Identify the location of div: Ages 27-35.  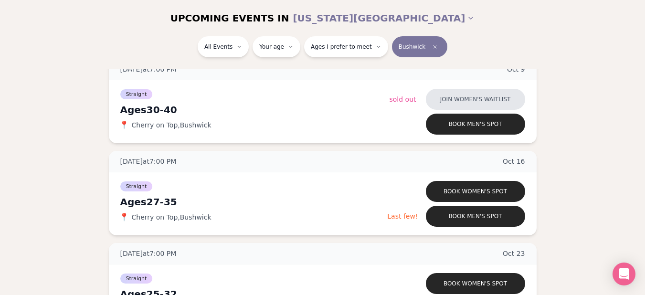
(254, 202).